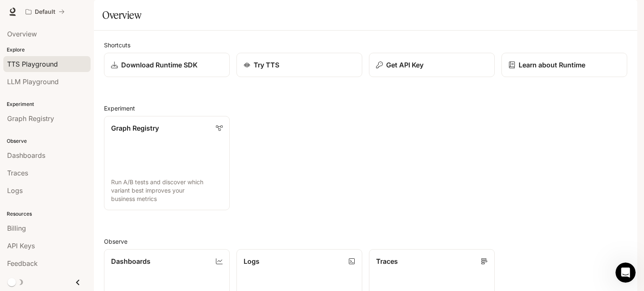 The image size is (644, 291). Describe the element at coordinates (167, 163) in the screenshot. I see `a: Graph RegistryRun A/B tests and discover which variant best improves your business metrics` at that location.